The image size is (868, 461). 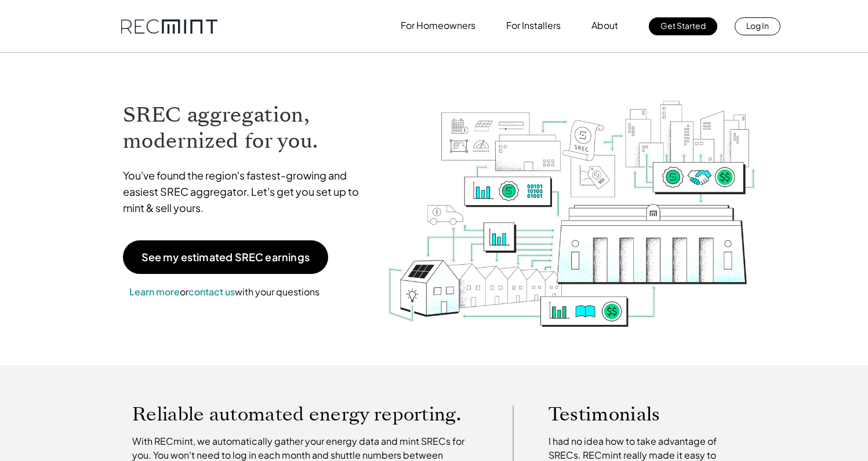 What do you see at coordinates (305, 414) in the screenshot?
I see `p: Reliable automated energy reporting.` at bounding box center [305, 414].